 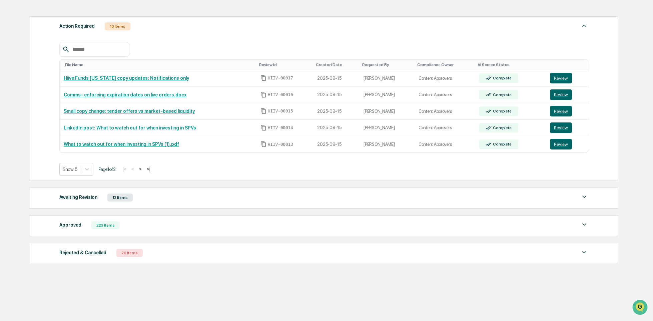 I want to click on span: Attestations, so click(x=69, y=87).